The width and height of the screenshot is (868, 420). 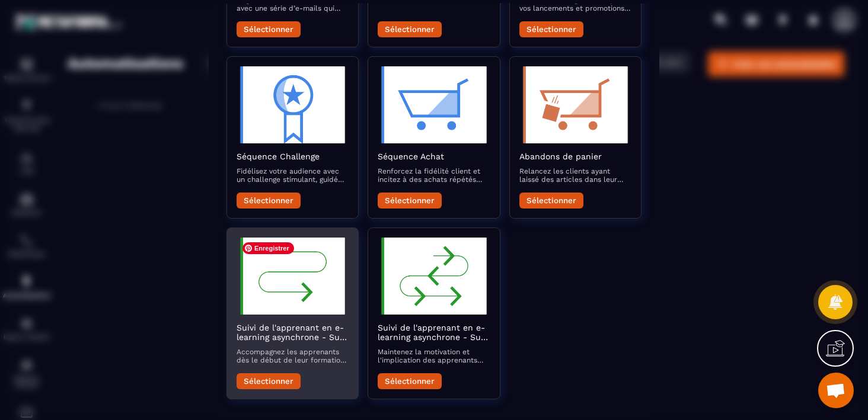 What do you see at coordinates (575, 156) in the screenshot?
I see `h2: Abandons de panier` at bounding box center [575, 156].